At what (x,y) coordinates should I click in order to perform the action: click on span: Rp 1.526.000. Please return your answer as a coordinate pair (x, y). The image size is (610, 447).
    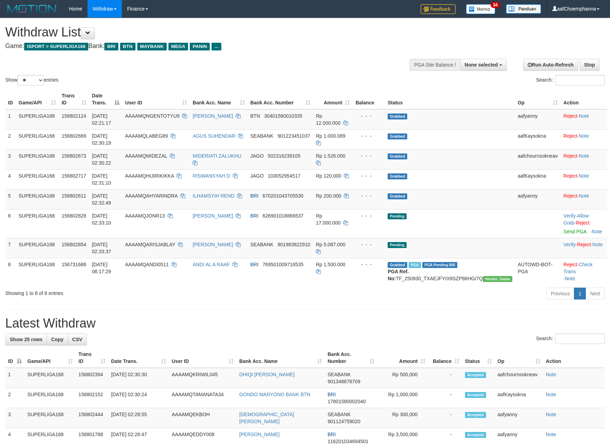
    Looking at the image, I should click on (331, 156).